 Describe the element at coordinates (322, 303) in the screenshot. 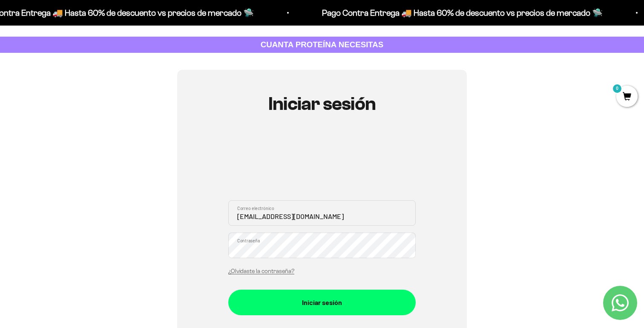

I see `div: Iniciar sesión` at that location.